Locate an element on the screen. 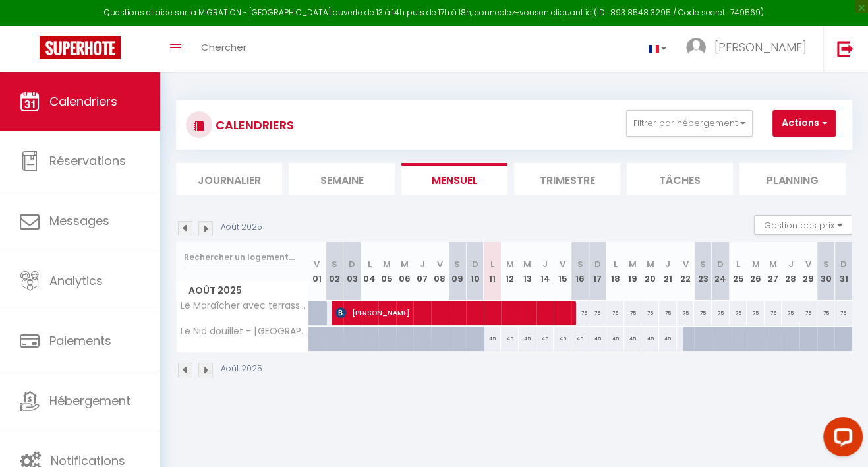 This screenshot has width=868, height=467. th: 05 is located at coordinates (387, 271).